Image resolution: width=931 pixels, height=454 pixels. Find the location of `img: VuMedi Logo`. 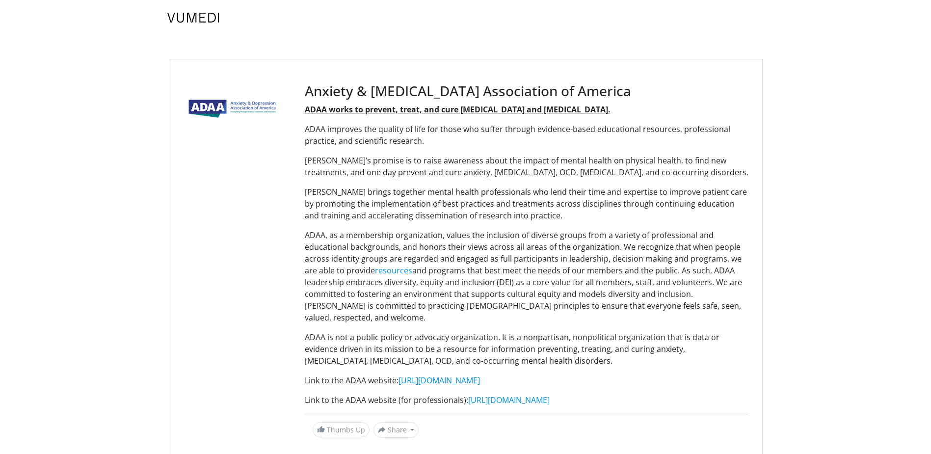

img: VuMedi Logo is located at coordinates (193, 18).